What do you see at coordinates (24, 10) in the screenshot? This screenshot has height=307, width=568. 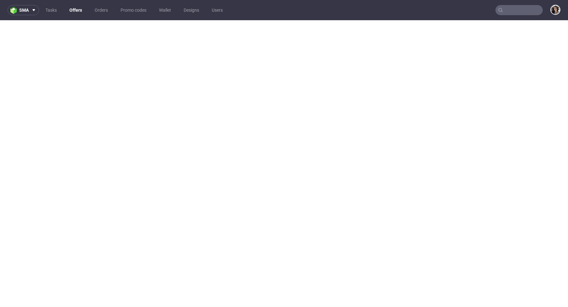 I see `span: sma` at bounding box center [24, 10].